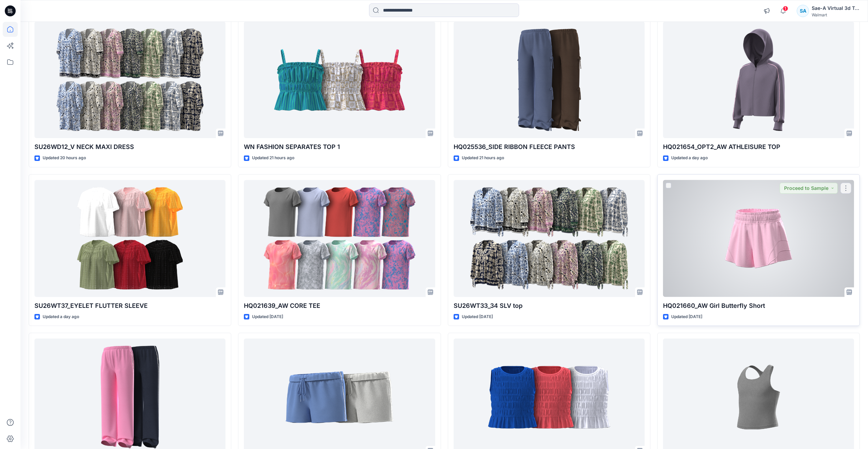 This screenshot has height=449, width=868. What do you see at coordinates (785, 8) in the screenshot?
I see `span: 1` at bounding box center [785, 8].